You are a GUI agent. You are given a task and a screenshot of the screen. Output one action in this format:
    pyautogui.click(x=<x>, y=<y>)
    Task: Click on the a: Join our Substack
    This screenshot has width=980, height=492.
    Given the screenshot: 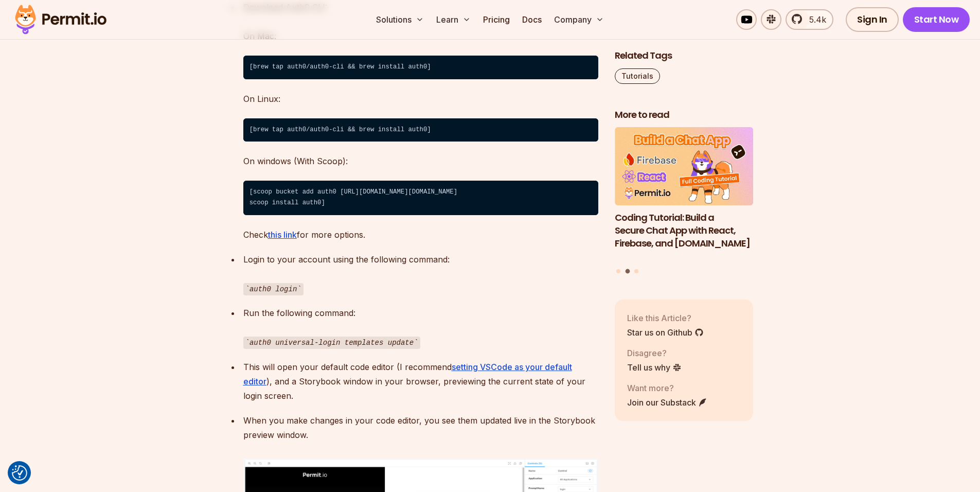 What is the action you would take?
    pyautogui.click(x=667, y=402)
    